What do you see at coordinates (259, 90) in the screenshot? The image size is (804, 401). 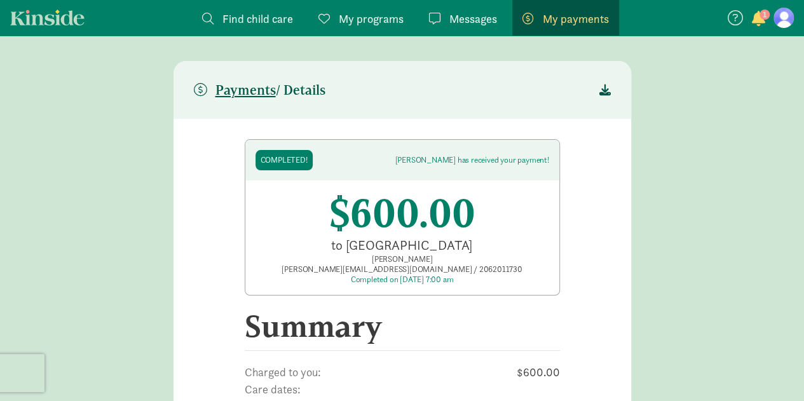 I see `h5: / Details` at bounding box center [259, 90].